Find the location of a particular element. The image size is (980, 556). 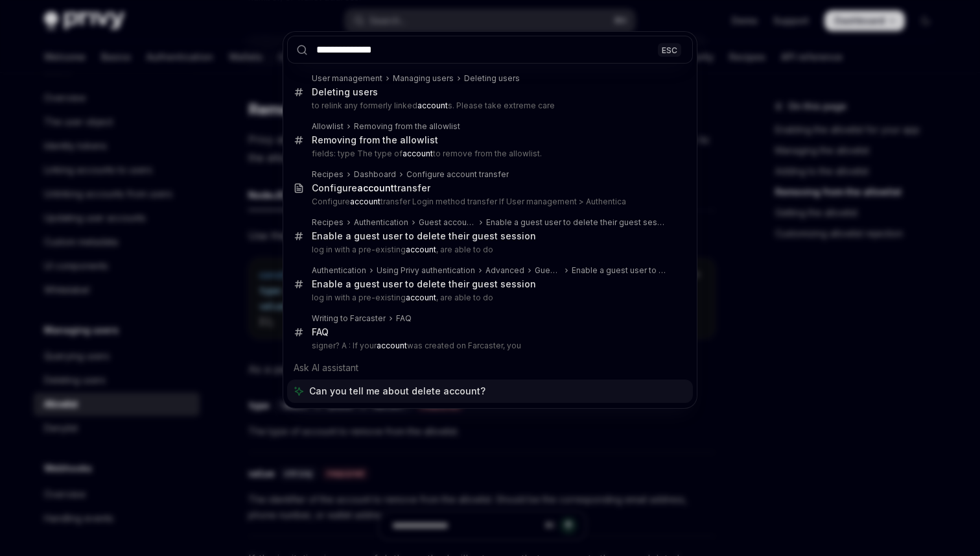

div: Writing to Farcaster is located at coordinates (349, 319).